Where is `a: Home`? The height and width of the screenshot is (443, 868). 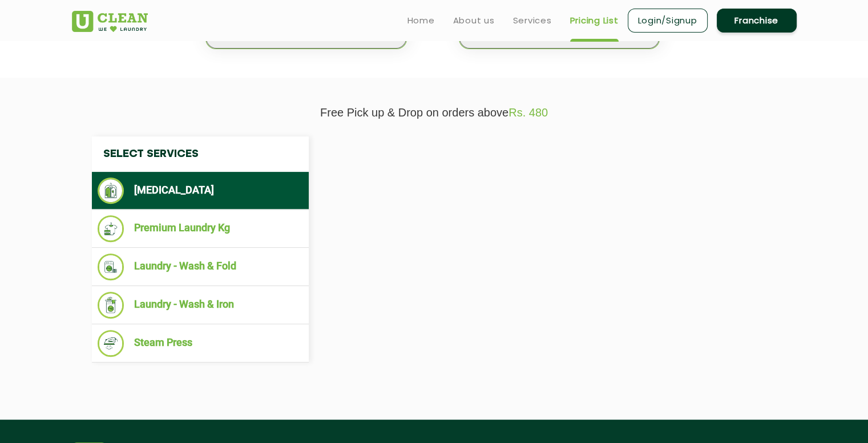
a: Home is located at coordinates (422, 21).